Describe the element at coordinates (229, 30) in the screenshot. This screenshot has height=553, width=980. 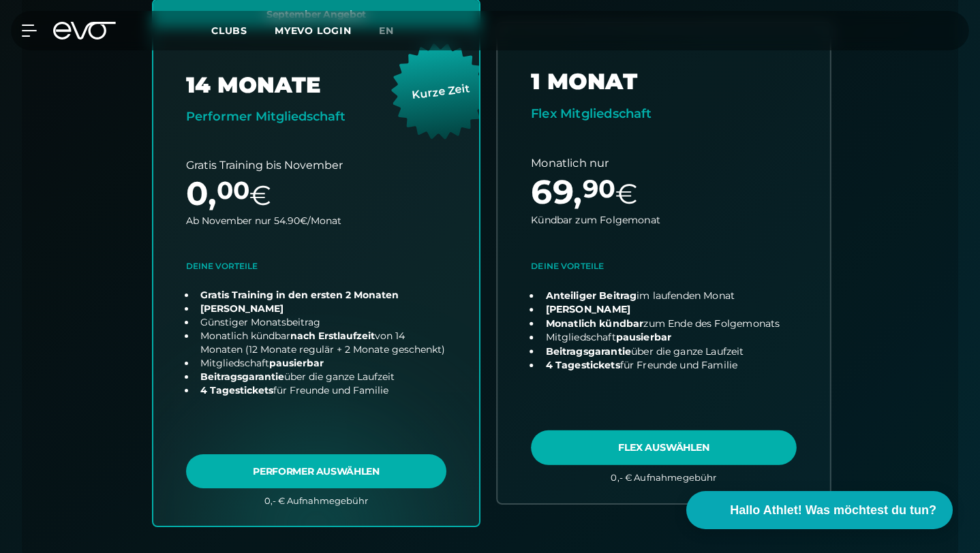
I see `span: Clubs` at that location.